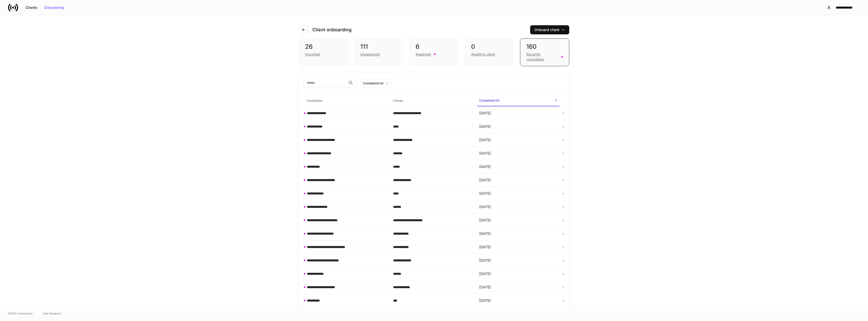  I want to click on div: Onboarding, so click(54, 8).